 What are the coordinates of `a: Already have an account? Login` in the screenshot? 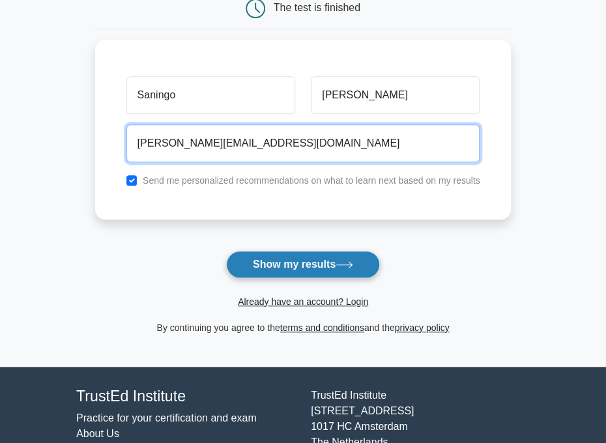 It's located at (303, 302).